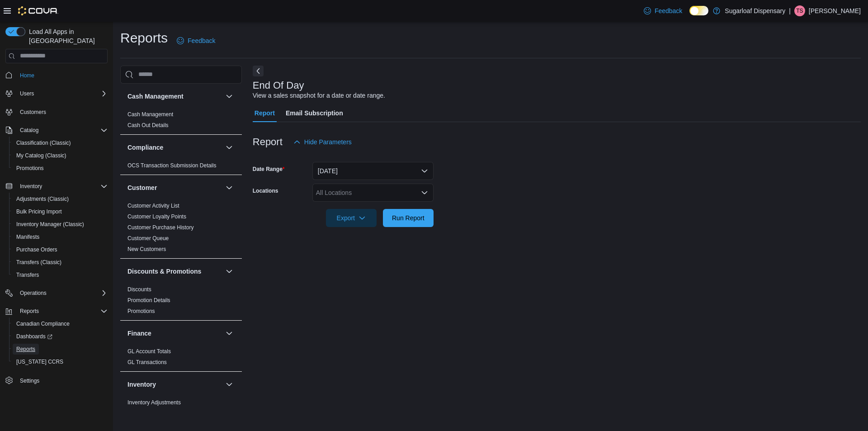  What do you see at coordinates (44, 143) in the screenshot?
I see `span: Classification (Classic)` at bounding box center [44, 143].